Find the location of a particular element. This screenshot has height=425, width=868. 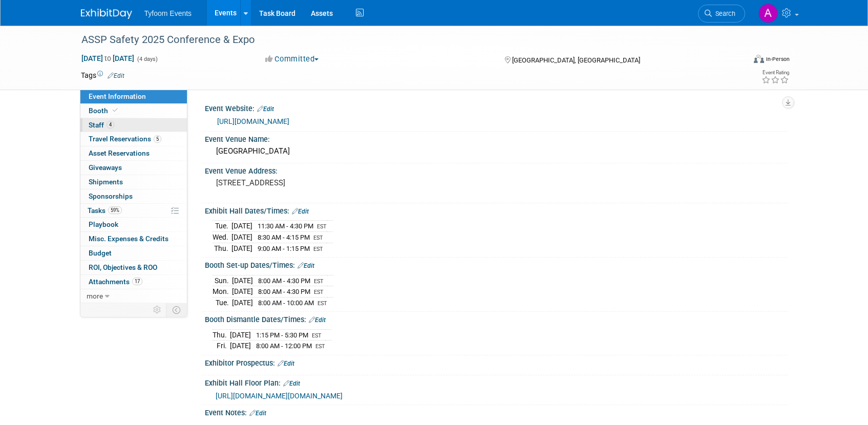

span: Travel Reservations is located at coordinates (125, 139).